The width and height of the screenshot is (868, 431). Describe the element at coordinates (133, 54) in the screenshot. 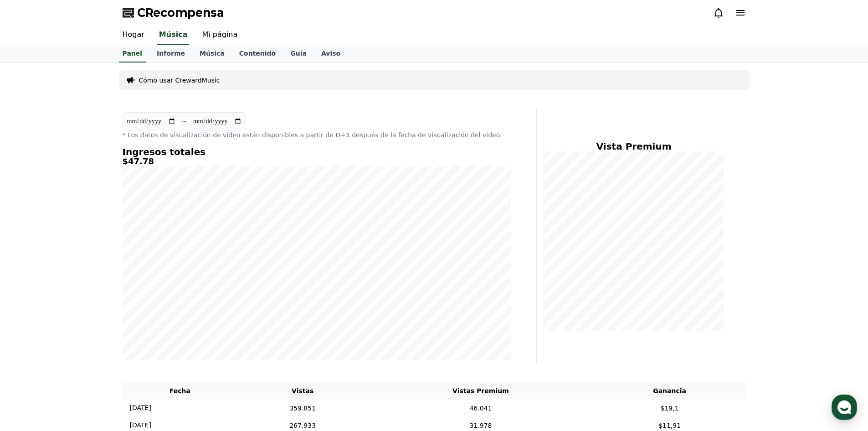

I see `a: Panel` at that location.